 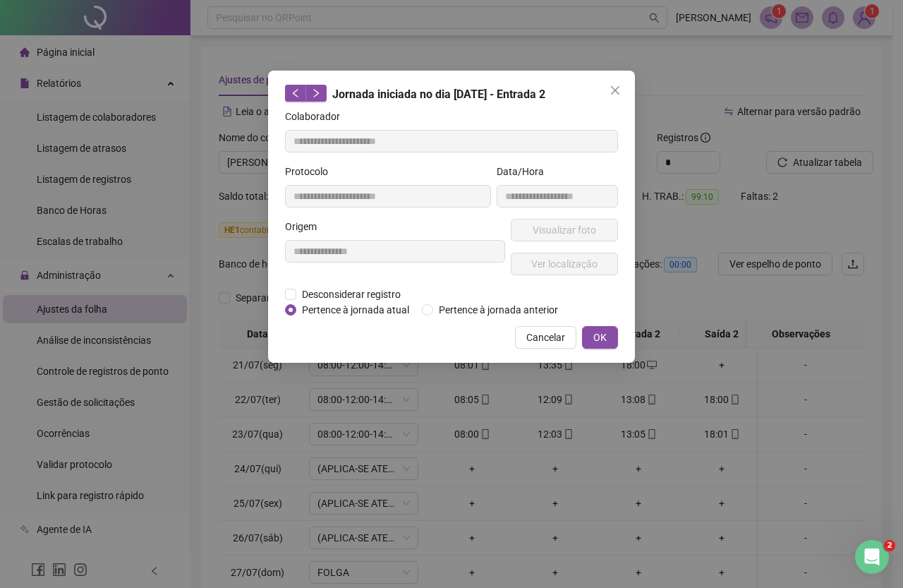 What do you see at coordinates (317, 117) in the screenshot?
I see `label: Colaborador` at bounding box center [317, 117].